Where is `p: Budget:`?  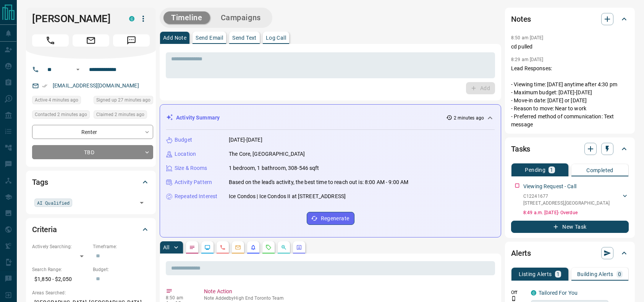 p: Budget: is located at coordinates (121, 270).